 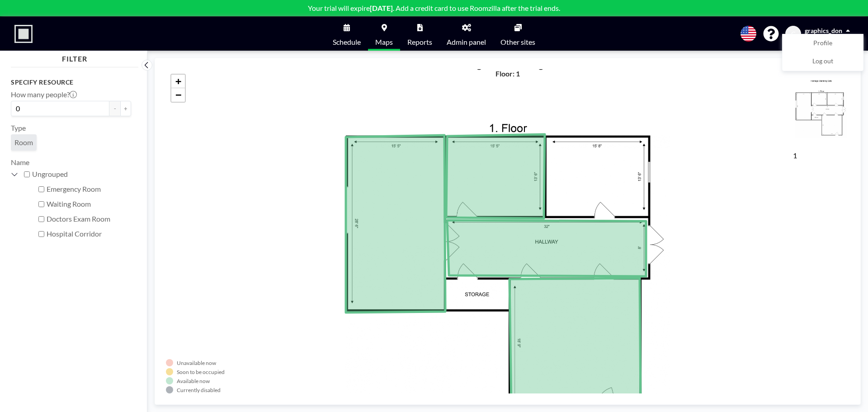 What do you see at coordinates (200, 371) in the screenshot?
I see `div: Soon to be occupied` at bounding box center [200, 371].